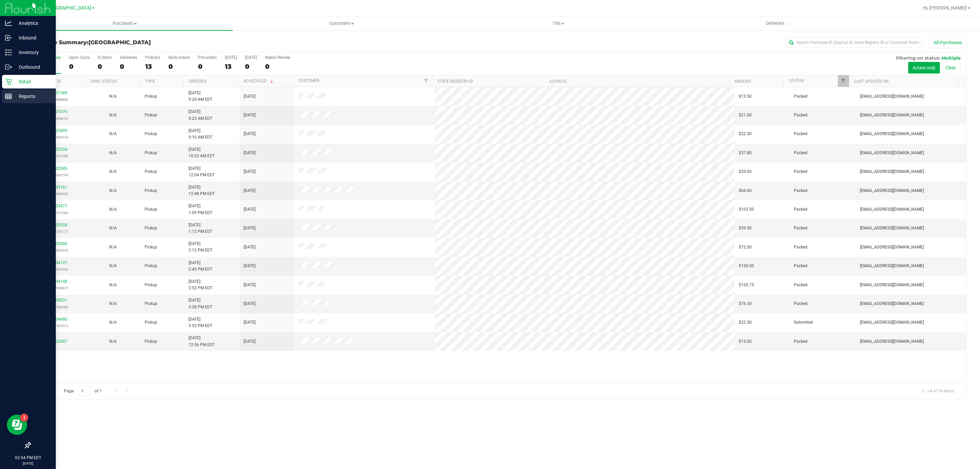  I want to click on a: Scheduled, so click(259, 81).